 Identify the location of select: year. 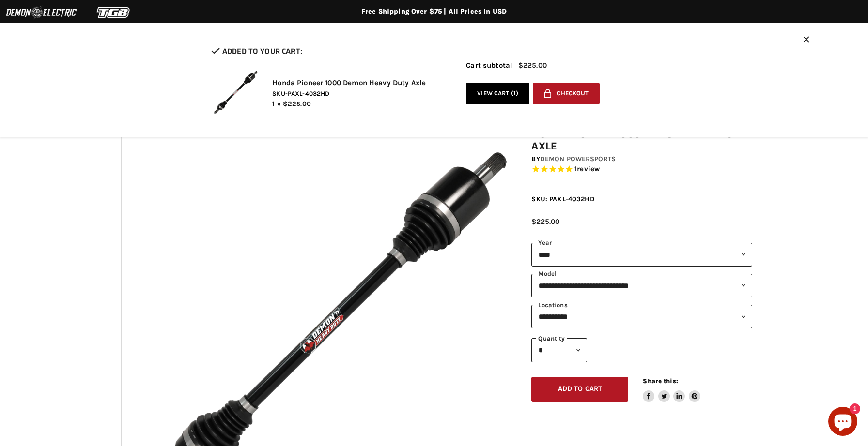
(641, 255).